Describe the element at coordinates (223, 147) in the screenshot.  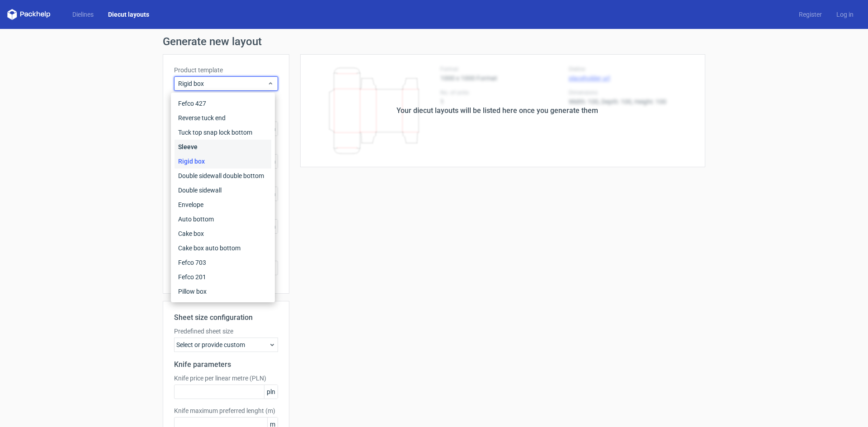
I see `div: Sleeve` at that location.